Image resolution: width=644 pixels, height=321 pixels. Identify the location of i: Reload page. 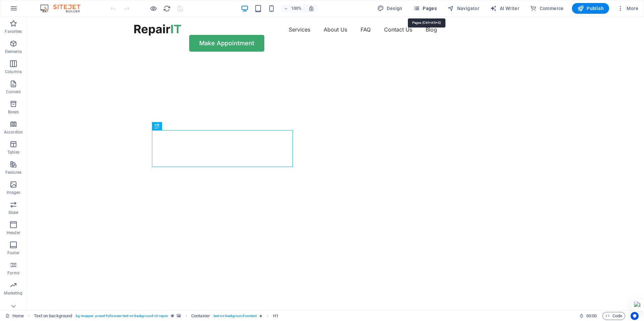
(167, 8).